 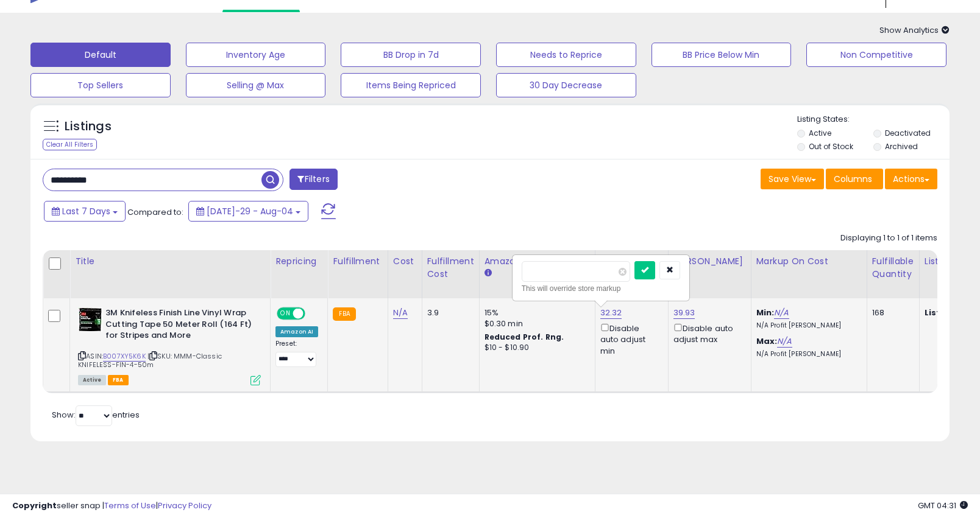 I want to click on button: Filters, so click(x=313, y=179).